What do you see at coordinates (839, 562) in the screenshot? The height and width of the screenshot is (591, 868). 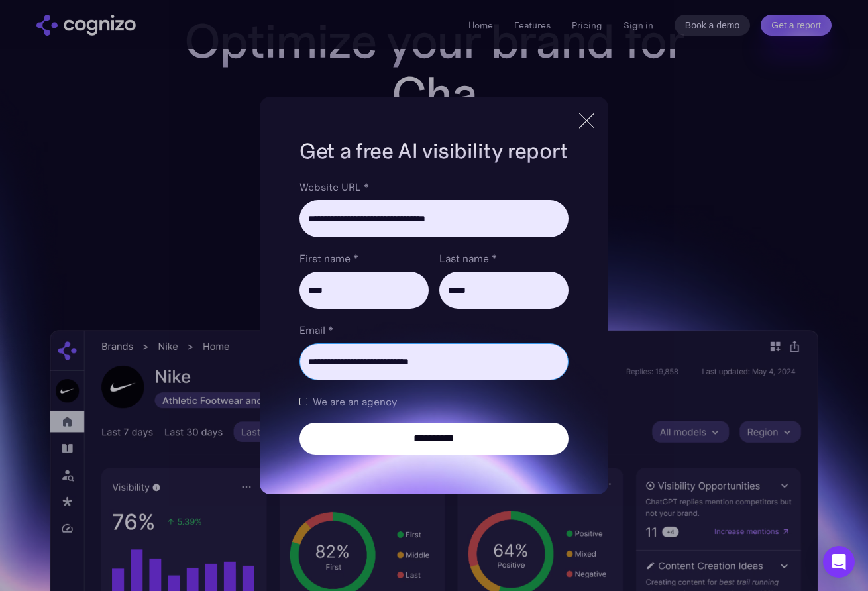 I see `div: Open Intercom Messenger` at bounding box center [839, 562].